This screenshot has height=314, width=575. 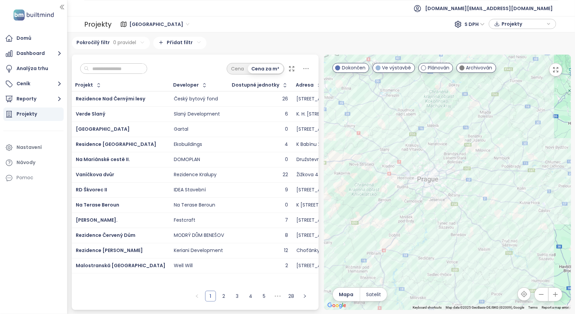 I want to click on a: Terms (opens in new tab), so click(x=534, y=307).